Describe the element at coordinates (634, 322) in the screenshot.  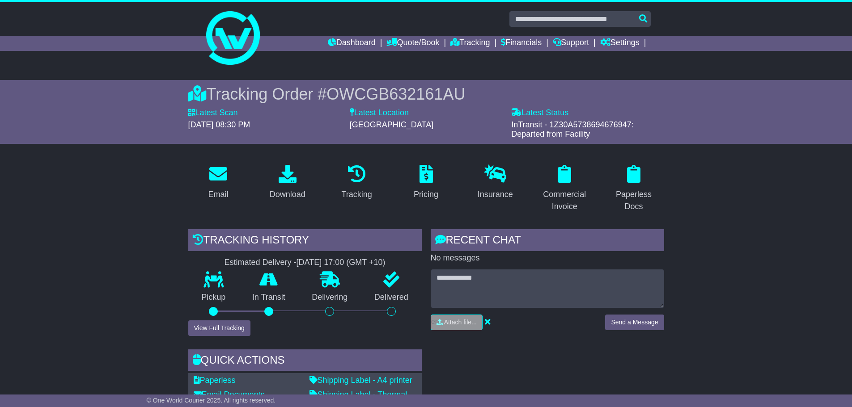
I see `button: Send a Message` at that location.